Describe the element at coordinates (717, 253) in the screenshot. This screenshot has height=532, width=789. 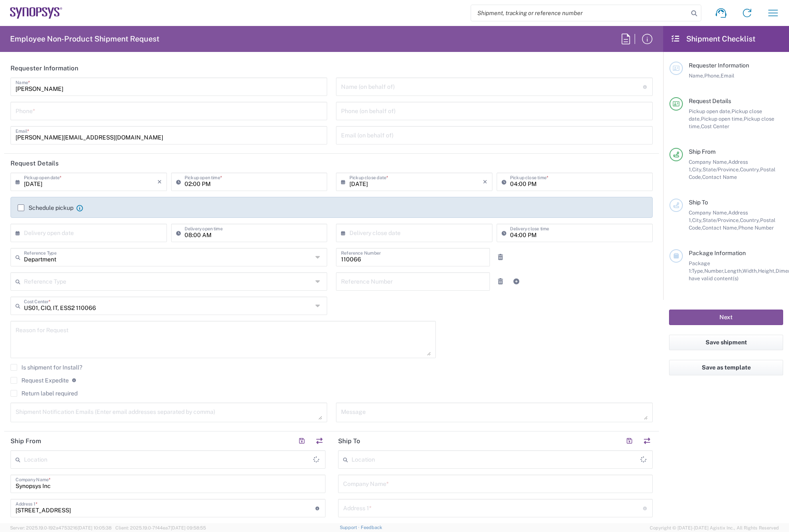
I see `span: Package Information` at that location.